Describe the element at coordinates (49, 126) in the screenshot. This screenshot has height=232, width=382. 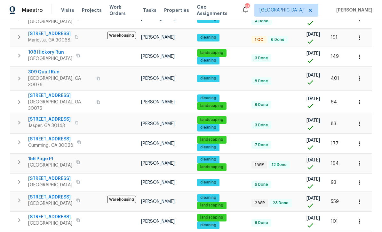
I see `span: Jasper, GA 30143` at that location.